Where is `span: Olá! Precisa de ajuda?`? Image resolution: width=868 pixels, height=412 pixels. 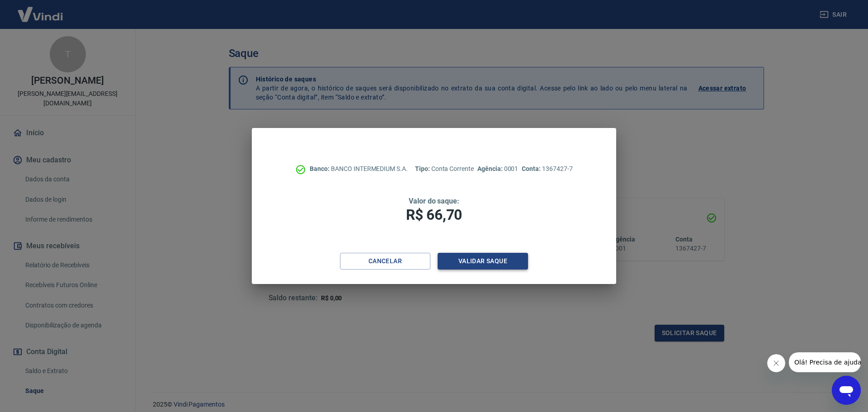 span: Olá! Precisa de ajuda? is located at coordinates (41, 10).